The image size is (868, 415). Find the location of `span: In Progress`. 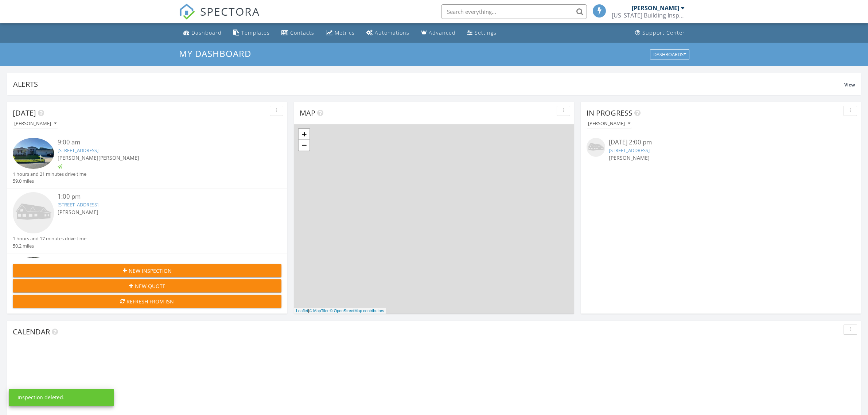

span: In Progress is located at coordinates (609, 113).